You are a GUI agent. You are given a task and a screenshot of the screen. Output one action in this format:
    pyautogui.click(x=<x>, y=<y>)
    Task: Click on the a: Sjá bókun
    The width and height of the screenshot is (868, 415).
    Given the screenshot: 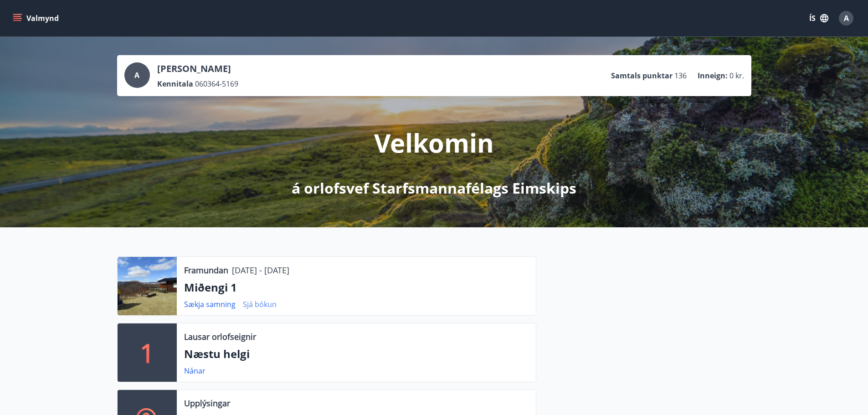 What is the action you would take?
    pyautogui.click(x=259, y=304)
    